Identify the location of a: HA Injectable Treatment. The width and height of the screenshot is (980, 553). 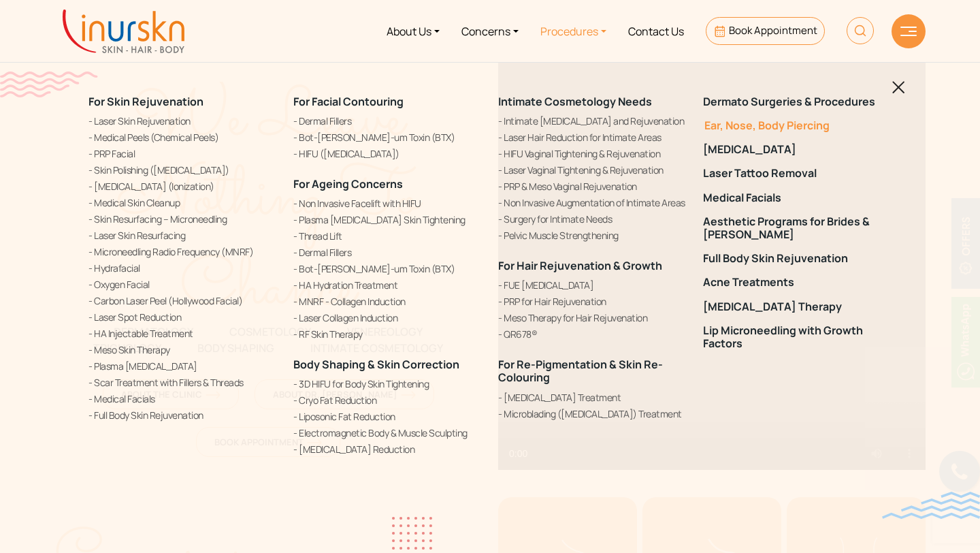
(182, 333).